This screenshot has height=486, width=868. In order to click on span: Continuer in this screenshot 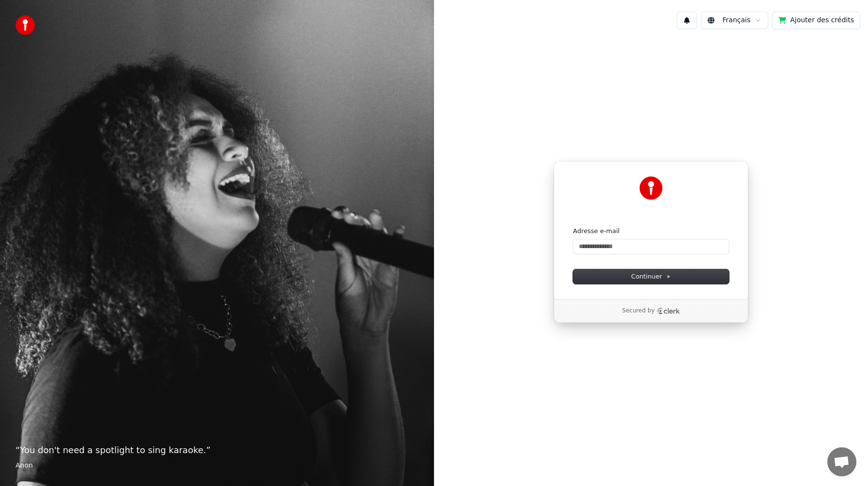, I will do `click(651, 277)`.